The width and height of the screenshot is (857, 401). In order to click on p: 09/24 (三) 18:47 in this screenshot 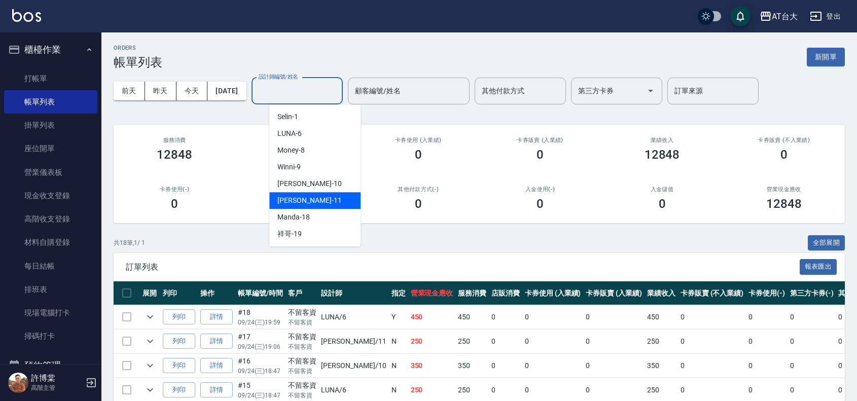, I will do `click(260, 371)`.